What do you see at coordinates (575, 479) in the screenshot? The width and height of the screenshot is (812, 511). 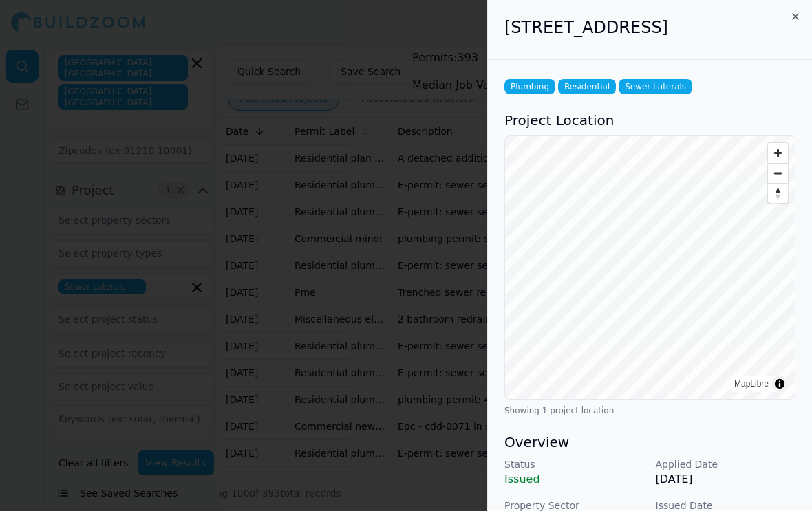 I see `p: Issued` at bounding box center [575, 479].